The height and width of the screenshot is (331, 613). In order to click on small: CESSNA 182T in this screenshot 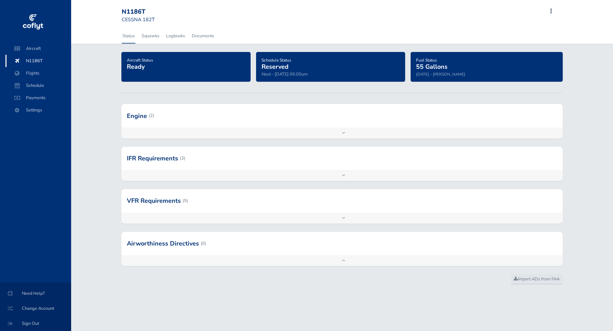, I will do `click(138, 19)`.